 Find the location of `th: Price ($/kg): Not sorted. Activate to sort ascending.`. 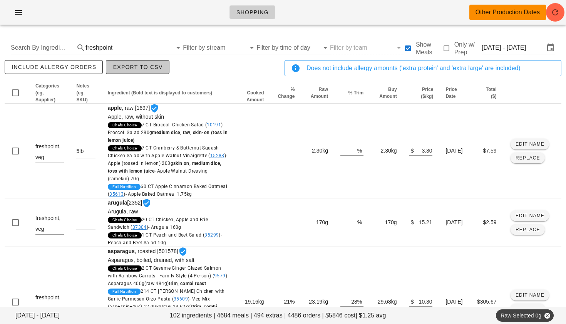

th: Price ($/kg): Not sorted. Activate to sort ascending. is located at coordinates (422, 93).